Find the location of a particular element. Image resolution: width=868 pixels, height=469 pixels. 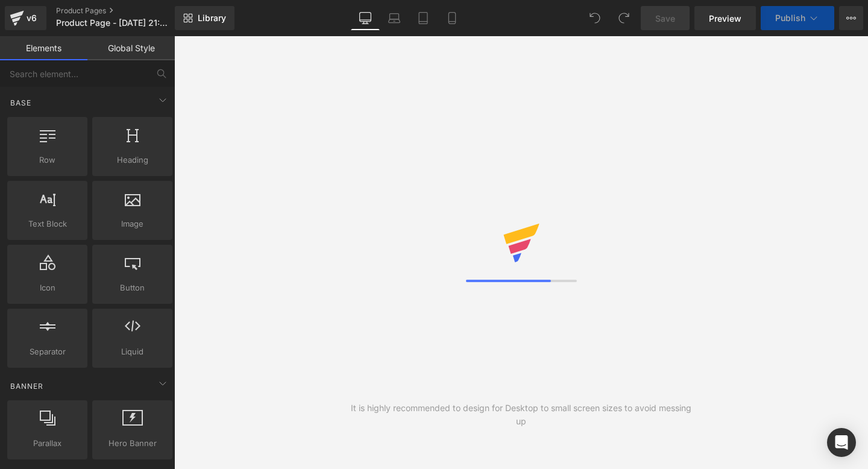

span: Save is located at coordinates (665, 18).